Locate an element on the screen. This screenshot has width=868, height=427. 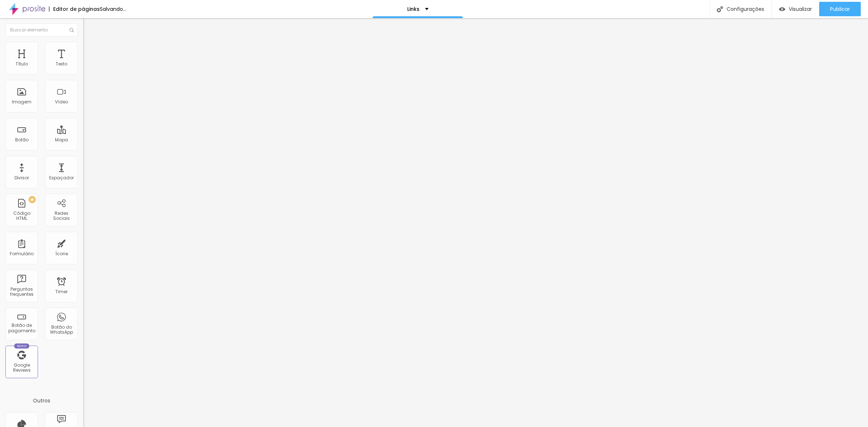
div: Formulário is located at coordinates (21, 254).